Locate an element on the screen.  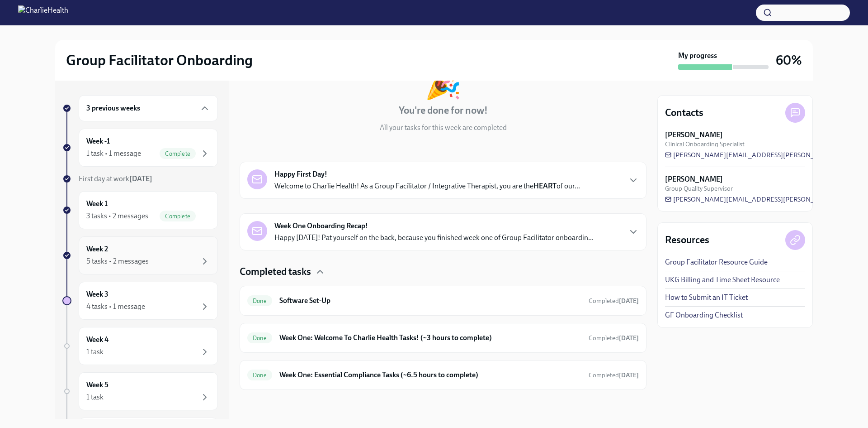
div: 3 tasks • 2 messages is located at coordinates (117, 216).